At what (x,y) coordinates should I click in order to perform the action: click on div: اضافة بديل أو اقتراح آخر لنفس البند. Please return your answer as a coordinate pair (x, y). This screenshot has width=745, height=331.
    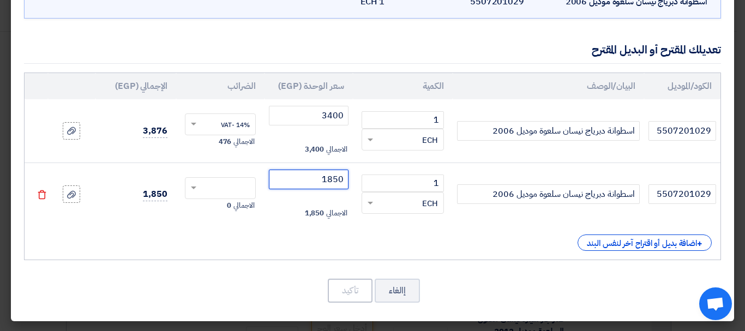
    Looking at the image, I should click on (645, 243).